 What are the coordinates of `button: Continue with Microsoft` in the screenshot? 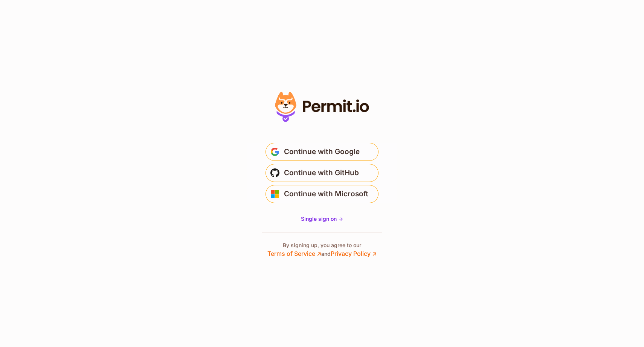 It's located at (322, 193).